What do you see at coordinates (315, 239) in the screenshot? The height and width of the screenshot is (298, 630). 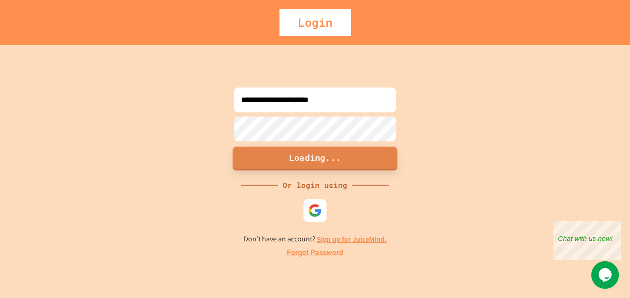 I see `p: Don't have an account?` at bounding box center [315, 239].